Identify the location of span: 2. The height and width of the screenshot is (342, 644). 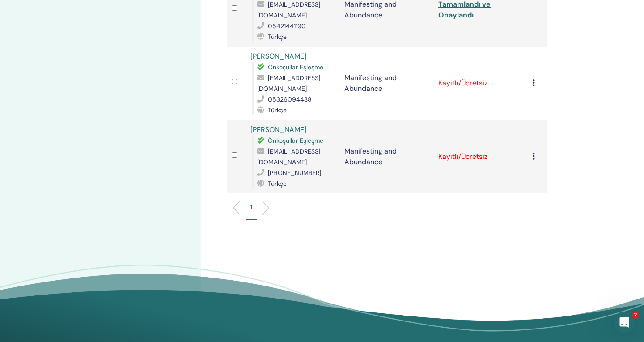
(636, 315).